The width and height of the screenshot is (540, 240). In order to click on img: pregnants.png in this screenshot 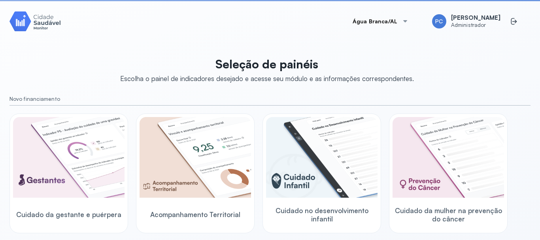, I will do `click(69, 157)`.